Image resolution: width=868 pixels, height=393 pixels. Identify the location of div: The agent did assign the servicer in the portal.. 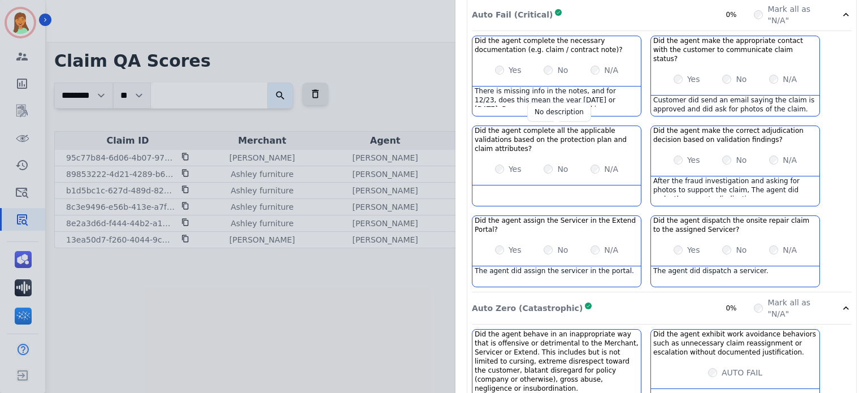
(557, 276).